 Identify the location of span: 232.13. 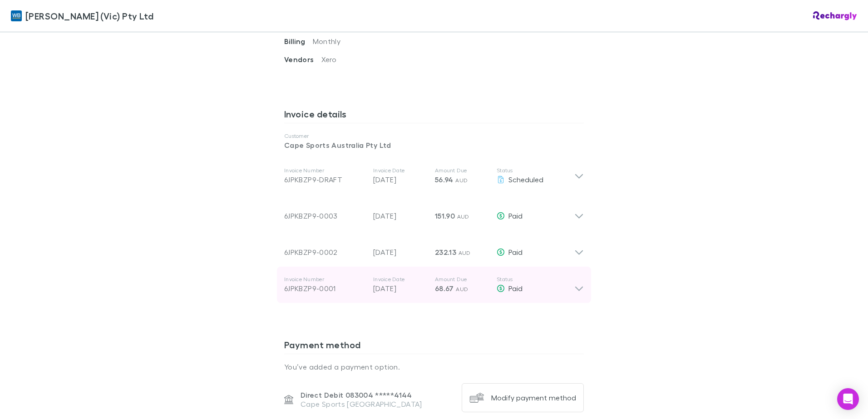
(446, 252).